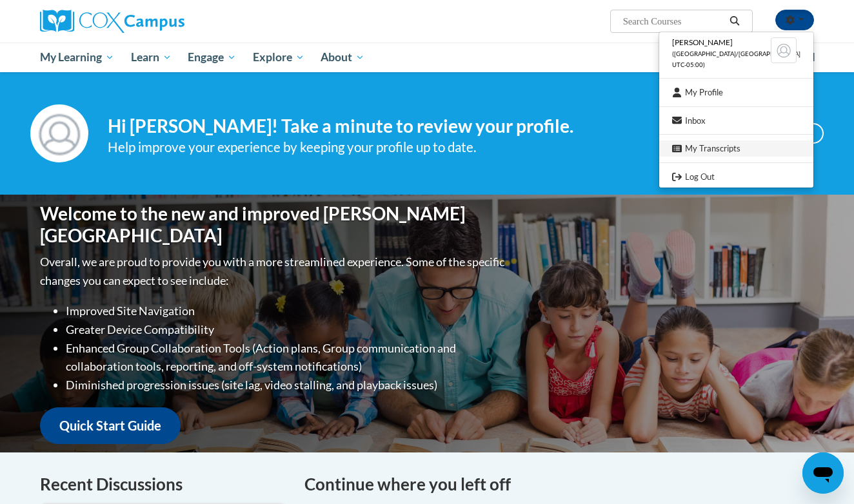 Image resolution: width=854 pixels, height=504 pixels. Describe the element at coordinates (287, 330) in the screenshot. I see `li: Greater Device Compatibility` at that location.